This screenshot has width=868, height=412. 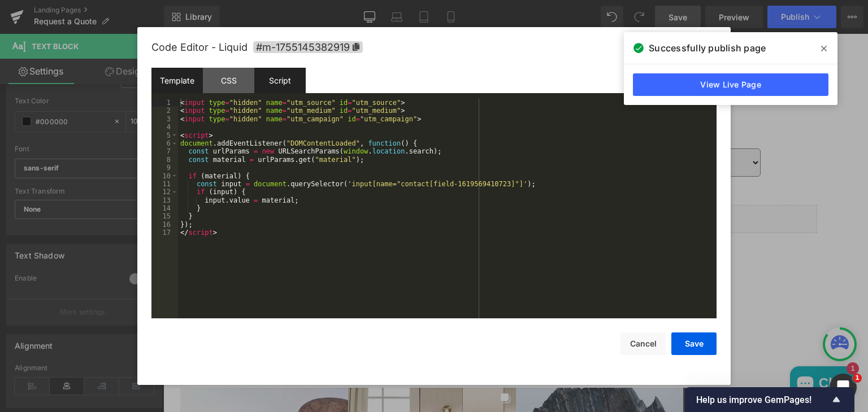 I want to click on div: 3, so click(x=165, y=119).